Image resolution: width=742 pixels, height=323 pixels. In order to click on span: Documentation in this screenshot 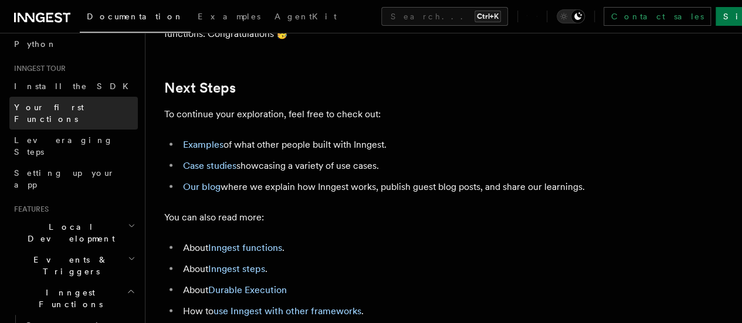, I will do `click(135, 16)`.